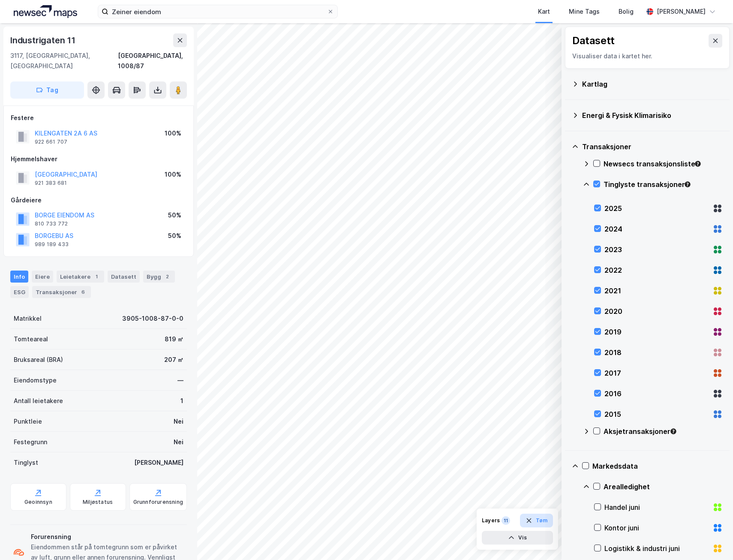  Describe the element at coordinates (19, 292) in the screenshot. I see `div: ESG` at that location.